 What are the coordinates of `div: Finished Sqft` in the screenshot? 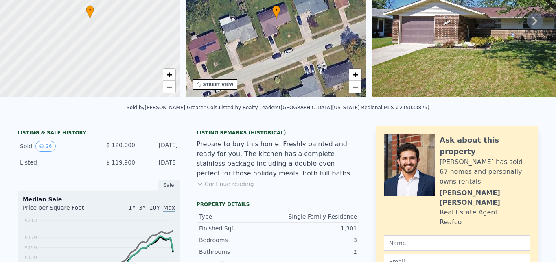 It's located at (238, 229).